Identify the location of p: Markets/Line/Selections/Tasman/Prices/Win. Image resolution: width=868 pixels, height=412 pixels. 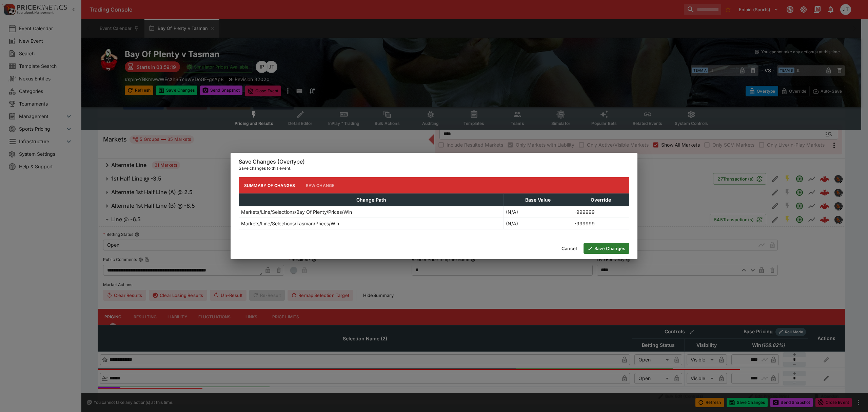
(290, 223).